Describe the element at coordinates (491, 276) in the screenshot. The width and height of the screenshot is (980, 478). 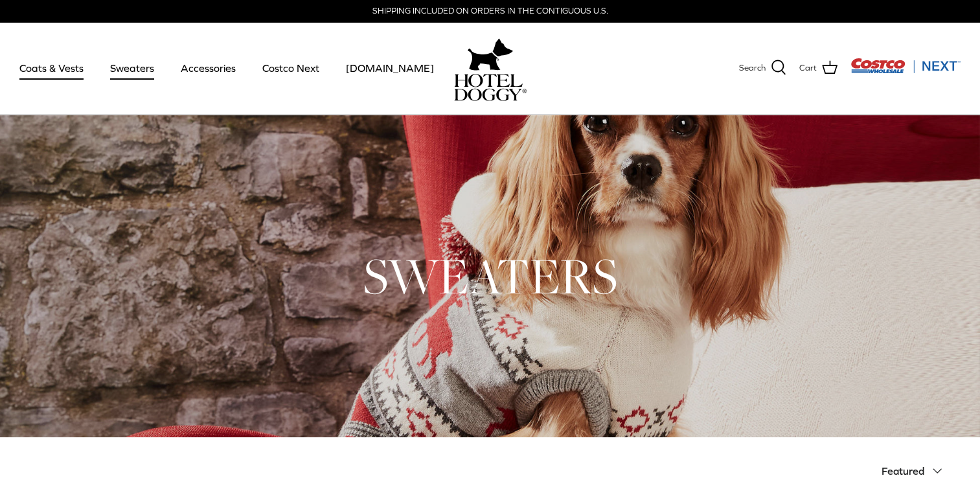
I see `h1: SWEATERS` at that location.